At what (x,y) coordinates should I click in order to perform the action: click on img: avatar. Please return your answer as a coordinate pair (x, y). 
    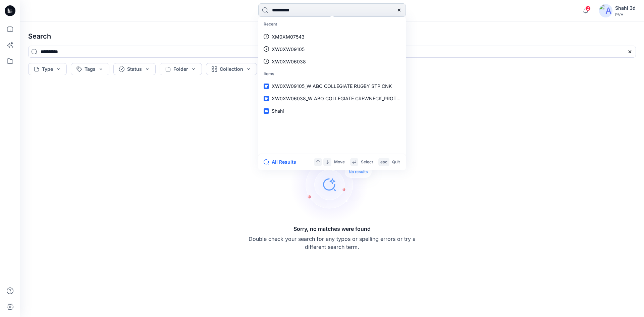
    Looking at the image, I should click on (606, 11).